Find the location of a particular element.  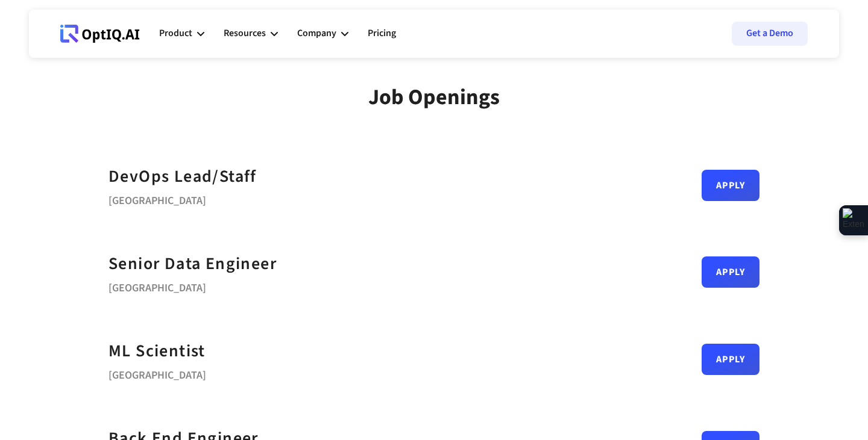

a: Webflow Homepage is located at coordinates (100, 33).